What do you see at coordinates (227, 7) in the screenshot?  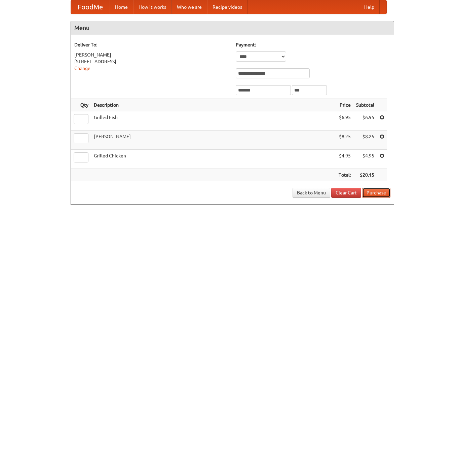 I see `a: Recipe videos` at bounding box center [227, 7].